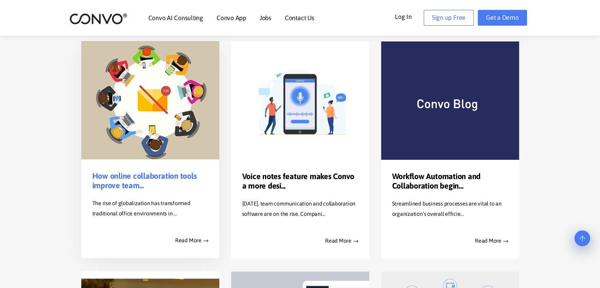 Image resolution: width=600 pixels, height=288 pixels. I want to click on a: Voice notes feature makes Convo a more desi..., so click(300, 181).